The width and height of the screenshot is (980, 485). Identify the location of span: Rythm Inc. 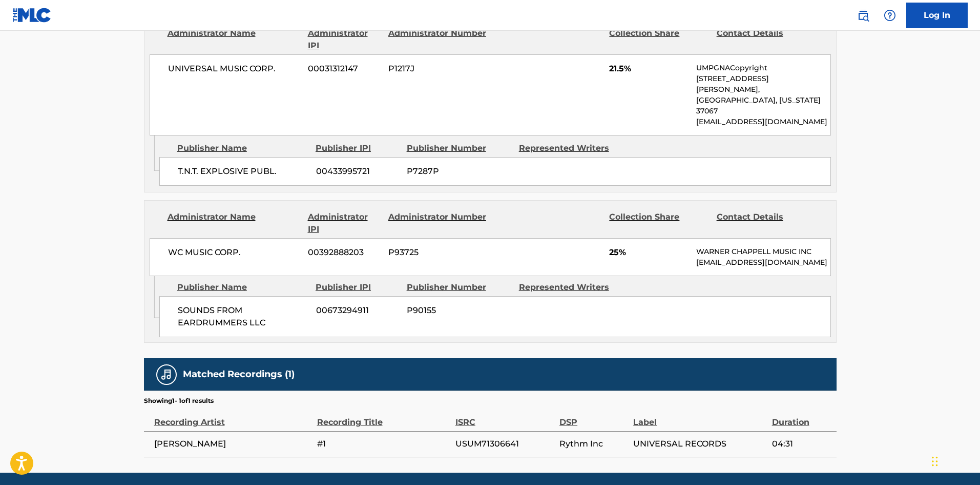
(594, 444).